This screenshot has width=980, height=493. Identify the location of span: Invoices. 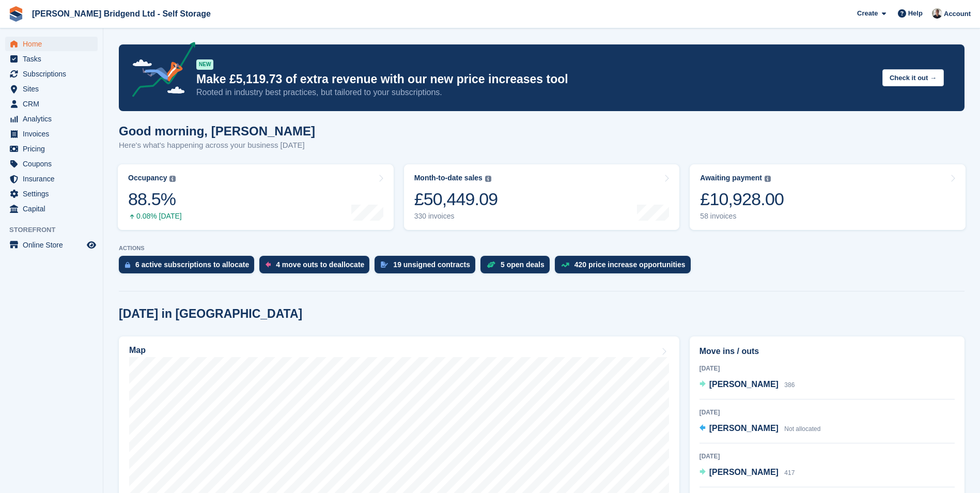
(54, 134).